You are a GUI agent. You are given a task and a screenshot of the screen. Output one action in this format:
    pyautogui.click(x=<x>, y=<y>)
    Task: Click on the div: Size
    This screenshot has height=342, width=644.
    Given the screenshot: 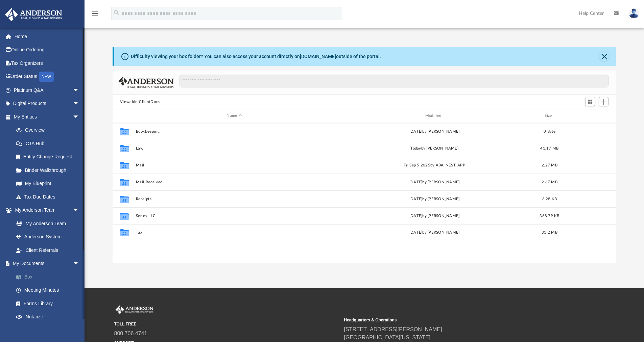 What is the action you would take?
    pyautogui.click(x=549, y=116)
    